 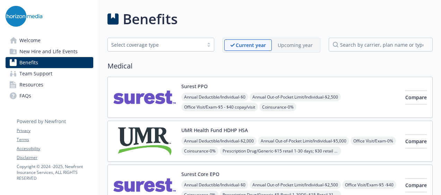 I want to click on span: FAQs, so click(x=25, y=96).